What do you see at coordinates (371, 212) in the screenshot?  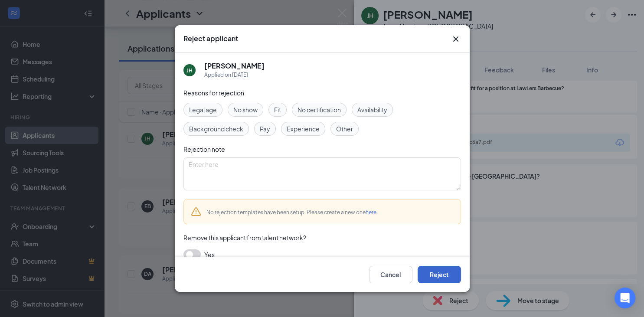 I see `a: here` at bounding box center [371, 212].